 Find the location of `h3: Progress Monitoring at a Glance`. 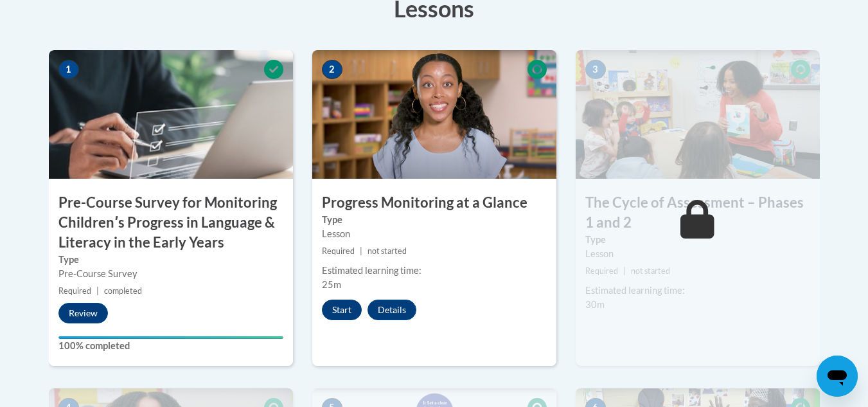

h3: Progress Monitoring at a Glance is located at coordinates (434, 202).